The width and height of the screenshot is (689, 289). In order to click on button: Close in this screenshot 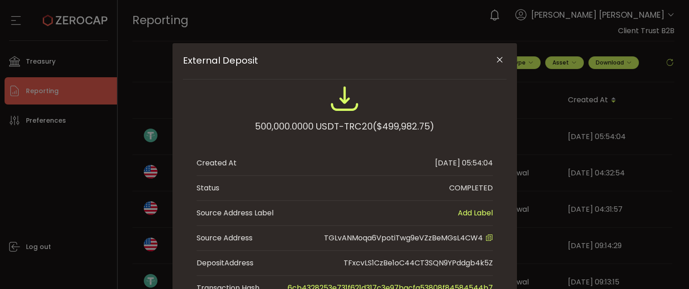, I will do `click(500, 60)`.